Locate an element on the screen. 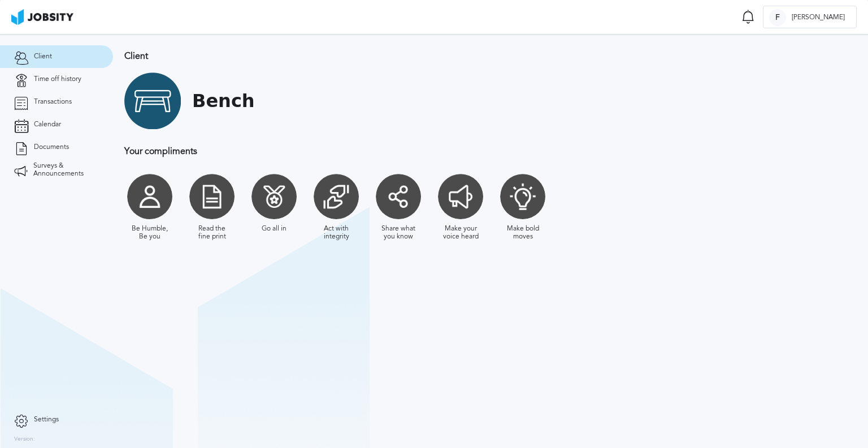 This screenshot has width=868, height=448. div: Go all in is located at coordinates (274, 228).